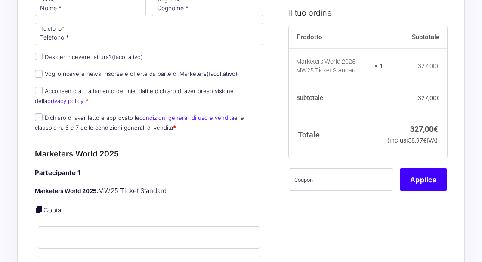  I want to click on a: condizioni generali di uso e vendita, so click(187, 118).